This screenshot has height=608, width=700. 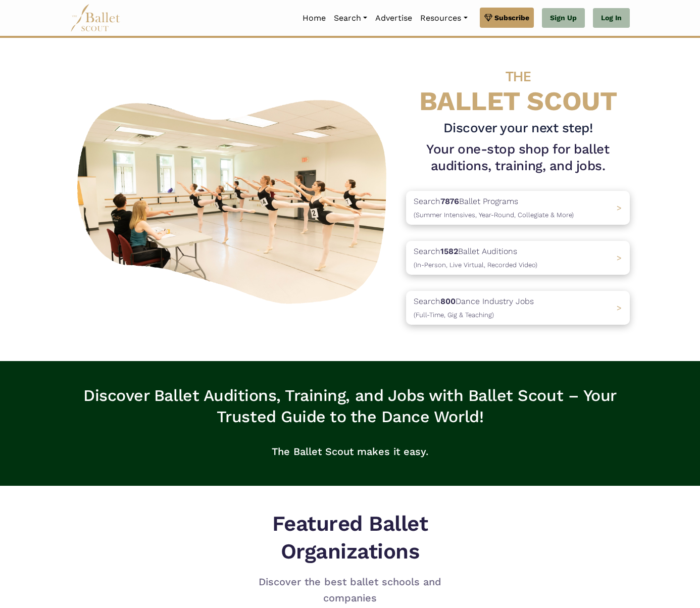 What do you see at coordinates (488, 18) in the screenshot?
I see `img: gem.svg` at bounding box center [488, 18].